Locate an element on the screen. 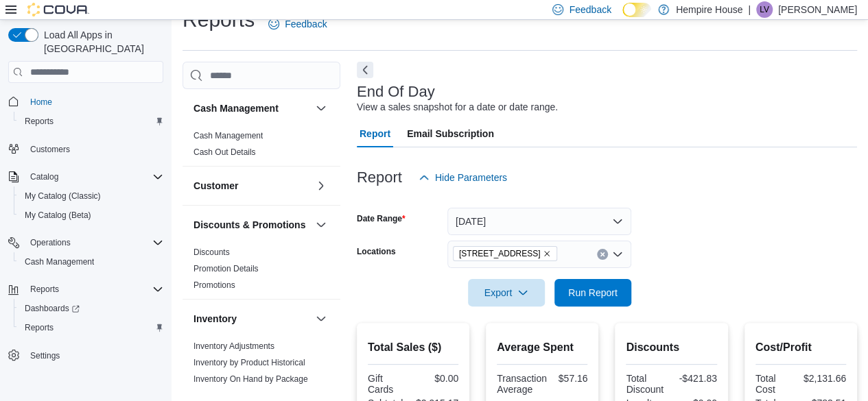 The image size is (868, 401). button: Settings is located at coordinates (86, 356).